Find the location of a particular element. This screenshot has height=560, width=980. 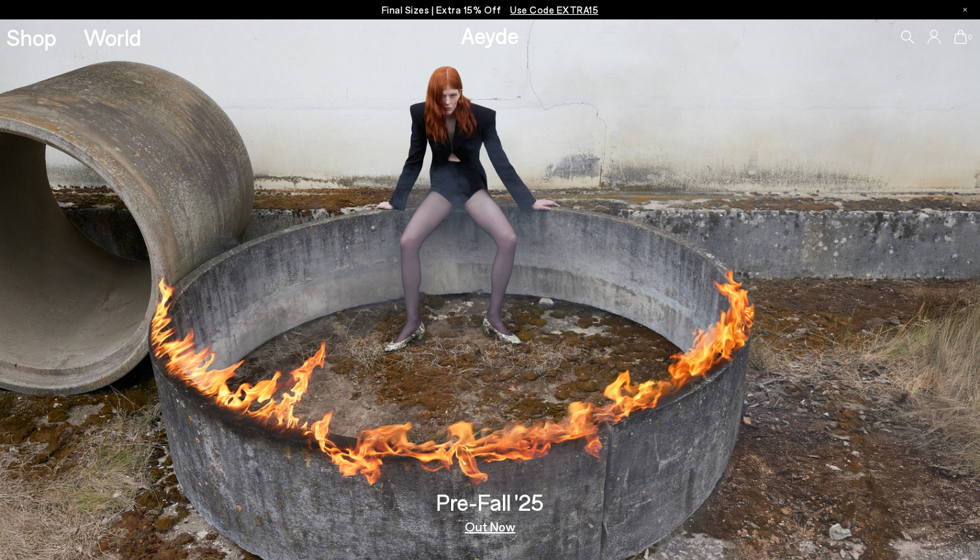

a: World is located at coordinates (112, 37).